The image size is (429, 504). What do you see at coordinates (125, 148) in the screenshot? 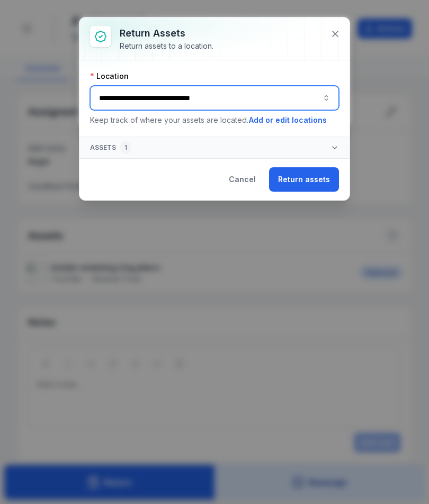
I see `div: 1` at bounding box center [125, 148].